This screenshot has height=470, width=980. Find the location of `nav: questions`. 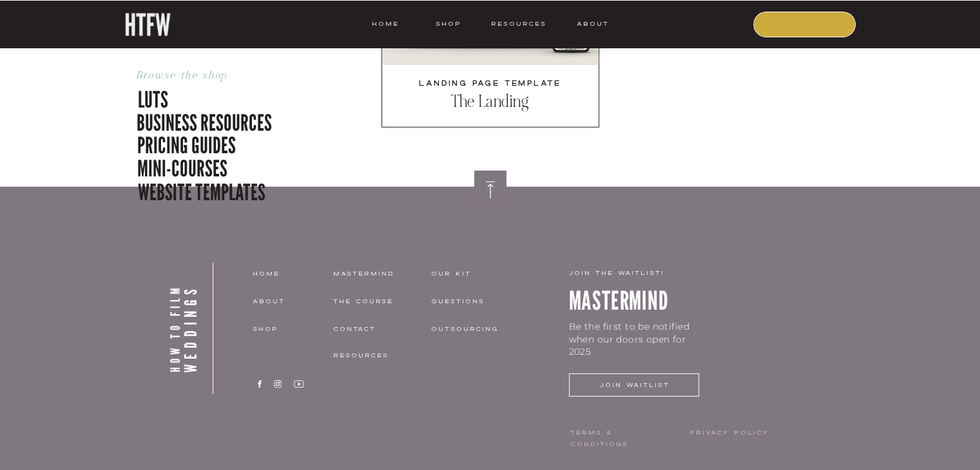

nav: questions is located at coordinates (476, 301).